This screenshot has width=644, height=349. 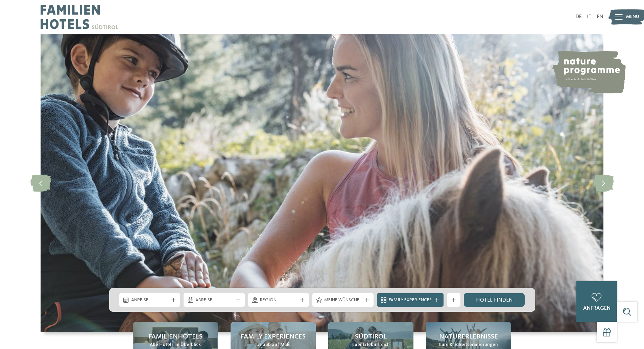 I want to click on a: anfragen, so click(x=597, y=302).